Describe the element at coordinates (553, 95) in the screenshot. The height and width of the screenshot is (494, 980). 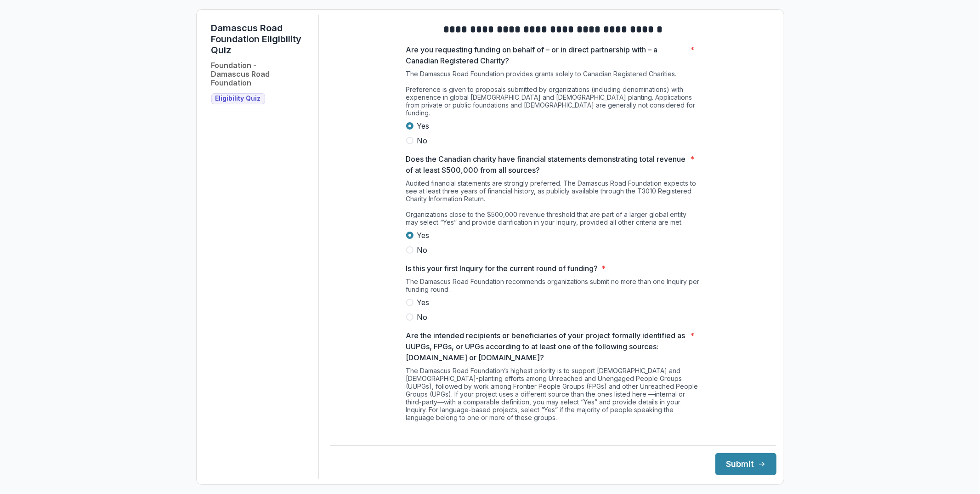
I see `div: The Damascus Road Foundation provides grants solely to Canadian Registered Charities. Preference ...` at that location.